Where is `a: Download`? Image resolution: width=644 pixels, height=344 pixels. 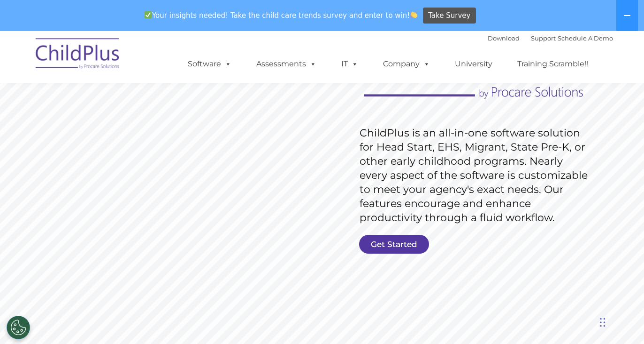
a: Download is located at coordinates (504, 38).